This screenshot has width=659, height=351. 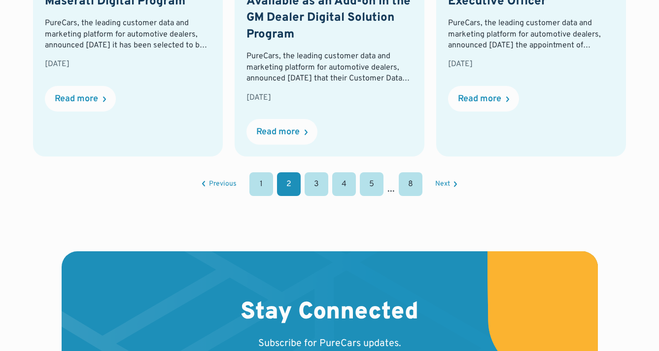 What do you see at coordinates (330, 343) in the screenshot?
I see `p: Subscribe for PureCars updates.` at bounding box center [330, 343].